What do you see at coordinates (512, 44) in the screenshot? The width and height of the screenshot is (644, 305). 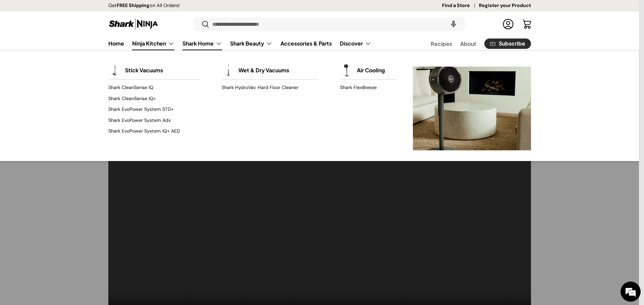 I see `span: Subscribe` at bounding box center [512, 44].